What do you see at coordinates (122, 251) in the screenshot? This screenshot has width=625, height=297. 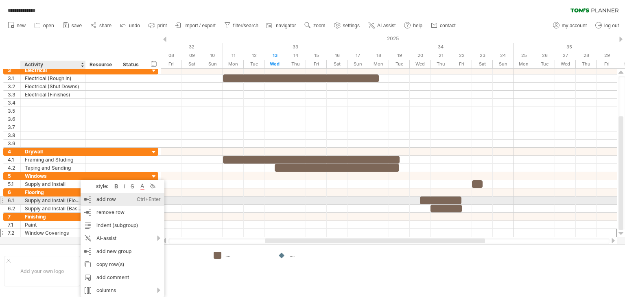 I see `div: add new group` at bounding box center [122, 251].